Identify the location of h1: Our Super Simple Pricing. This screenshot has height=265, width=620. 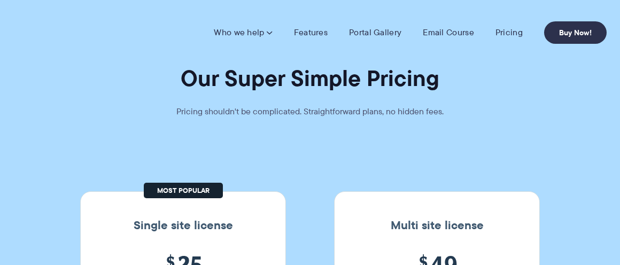
(310, 78).